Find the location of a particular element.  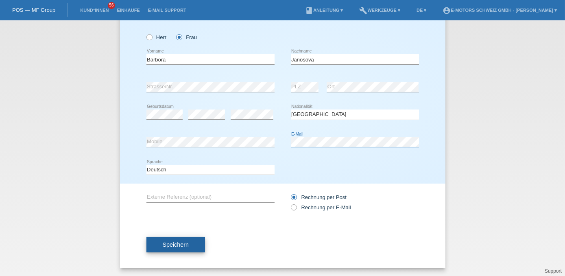

a: E-Mail Support is located at coordinates (167, 10).